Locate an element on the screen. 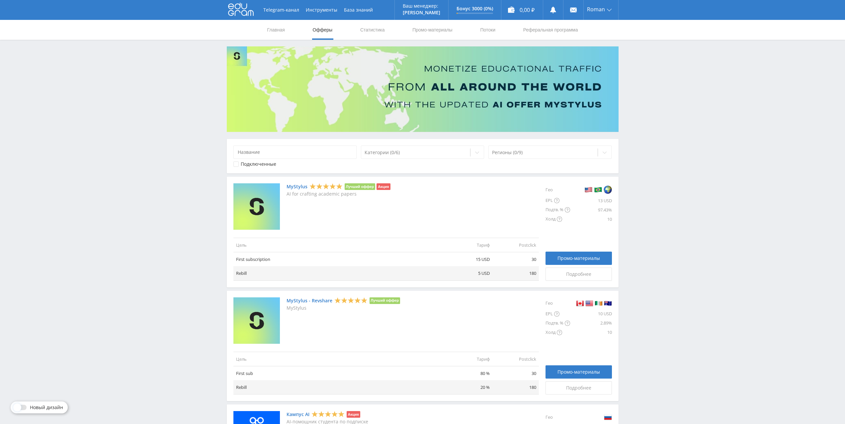 The height and width of the screenshot is (424, 845). a: Реферальная программа is located at coordinates (550, 30).